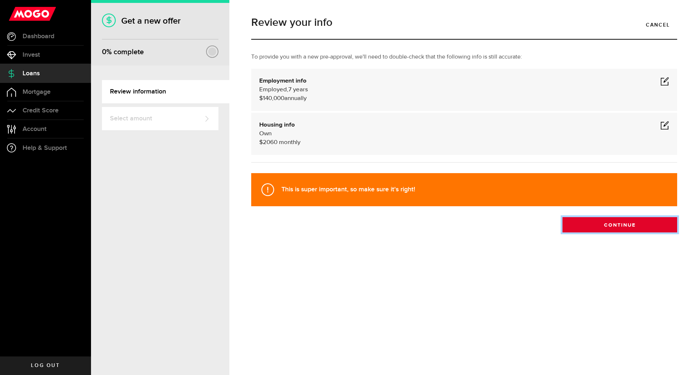 The height and width of the screenshot is (375, 699). I want to click on span: Loans, so click(31, 74).